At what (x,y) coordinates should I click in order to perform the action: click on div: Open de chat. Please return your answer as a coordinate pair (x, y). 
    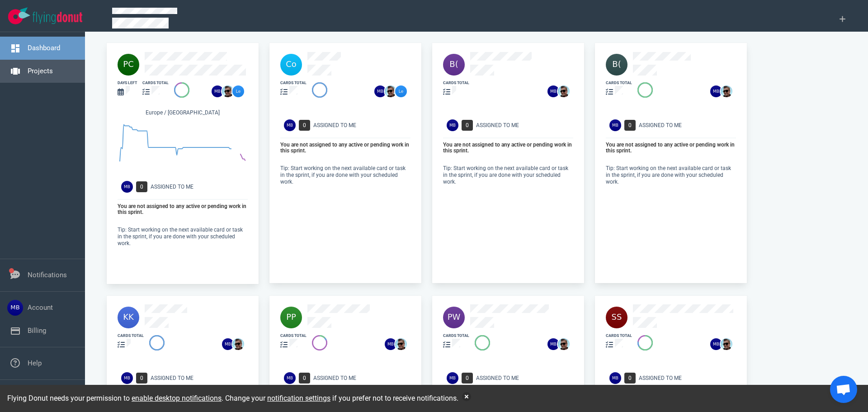
    Looking at the image, I should click on (844, 390).